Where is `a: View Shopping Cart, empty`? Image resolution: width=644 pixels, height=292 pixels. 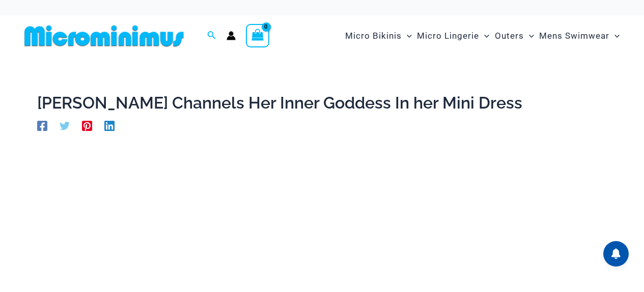
a: View Shopping Cart, empty is located at coordinates (258, 36).